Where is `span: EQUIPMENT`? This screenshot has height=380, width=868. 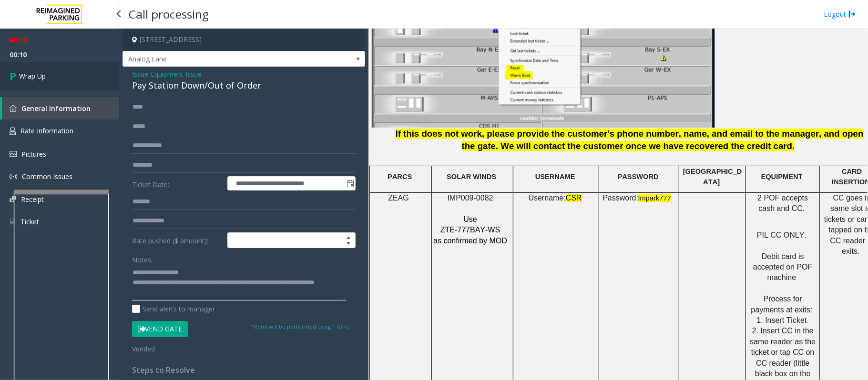
span: EQUIPMENT is located at coordinates (781, 177).